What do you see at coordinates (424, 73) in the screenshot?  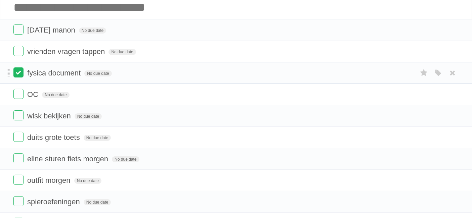 I see `label: Star task` at bounding box center [424, 73].